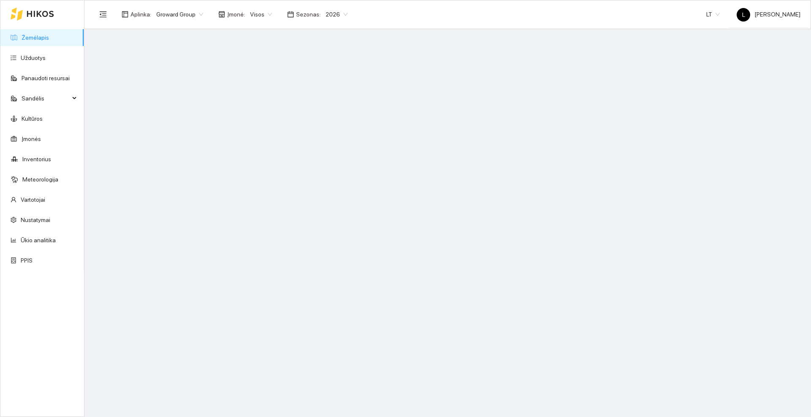  What do you see at coordinates (713, 14) in the screenshot?
I see `span: LT` at bounding box center [713, 14].